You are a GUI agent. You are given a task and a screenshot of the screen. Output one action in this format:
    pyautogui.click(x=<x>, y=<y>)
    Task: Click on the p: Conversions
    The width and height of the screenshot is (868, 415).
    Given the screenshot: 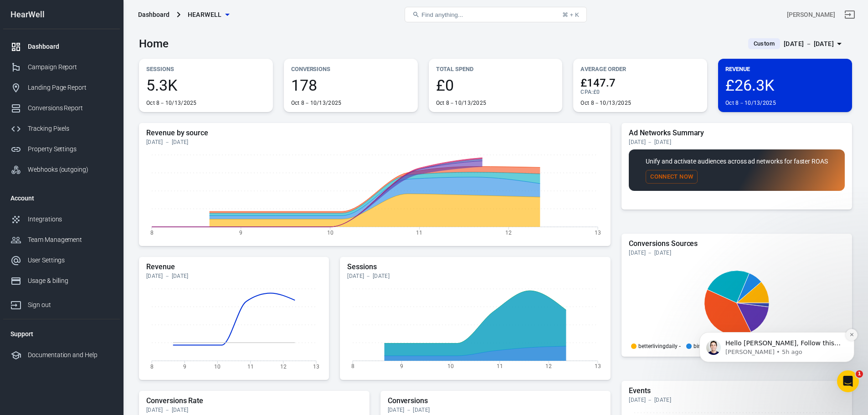 What is the action you would take?
    pyautogui.click(x=351, y=69)
    